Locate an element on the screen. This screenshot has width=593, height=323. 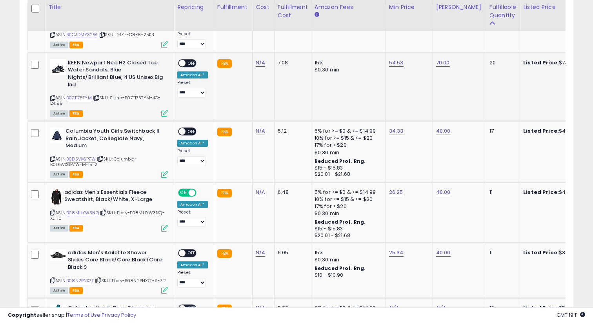
span: ON is located at coordinates (184, 192).